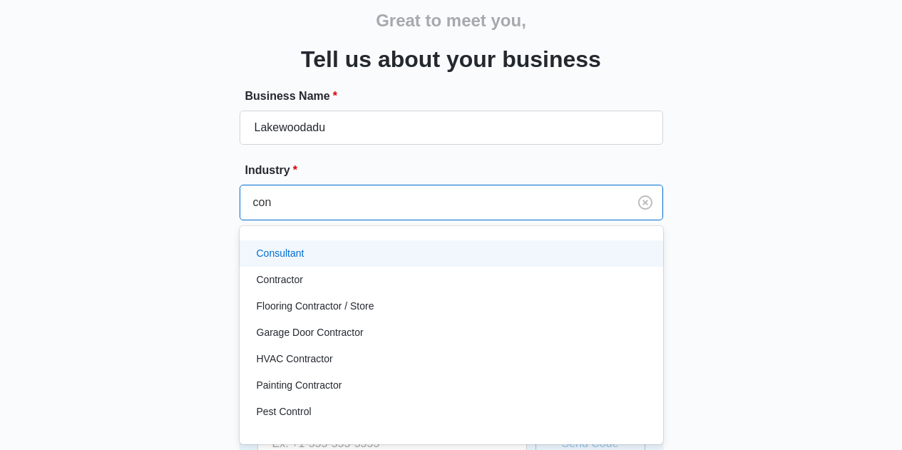 This screenshot has height=450, width=902. What do you see at coordinates (302, 438) in the screenshot?
I see `p: Plumbing Contractor` at bounding box center [302, 438].